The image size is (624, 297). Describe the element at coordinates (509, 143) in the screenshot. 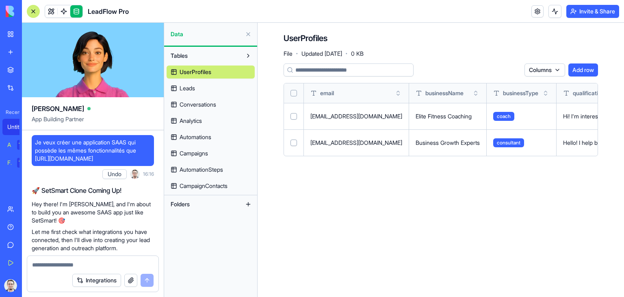

I see `span: consultant` at that location.